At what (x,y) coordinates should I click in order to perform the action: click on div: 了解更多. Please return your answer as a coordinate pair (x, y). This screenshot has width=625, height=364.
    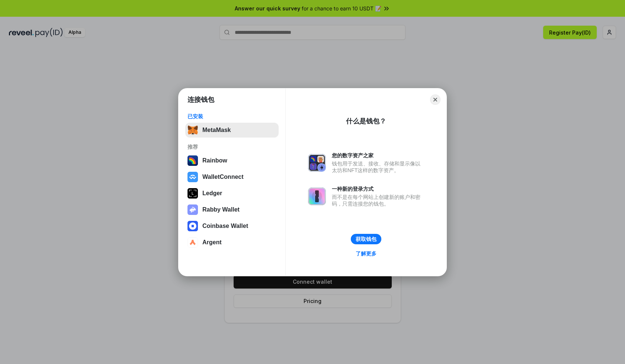
    Looking at the image, I should click on (366, 253).